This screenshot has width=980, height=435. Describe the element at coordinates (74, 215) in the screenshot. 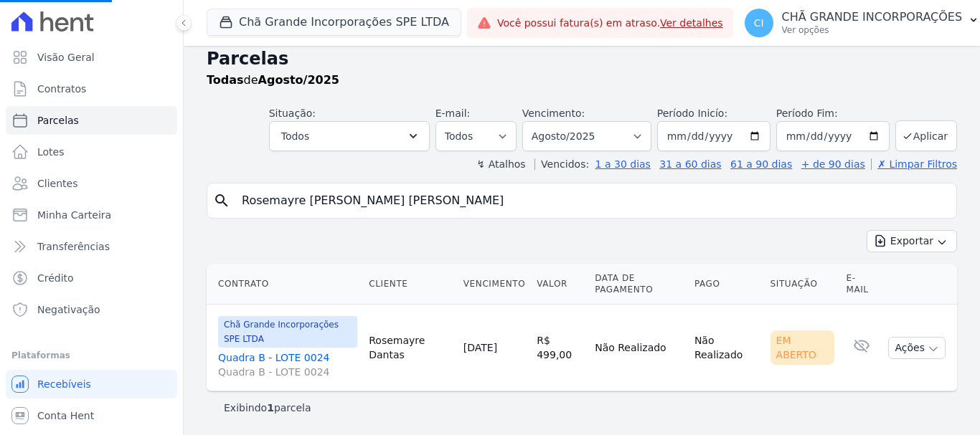

I see `span: Minha Carteira` at that location.